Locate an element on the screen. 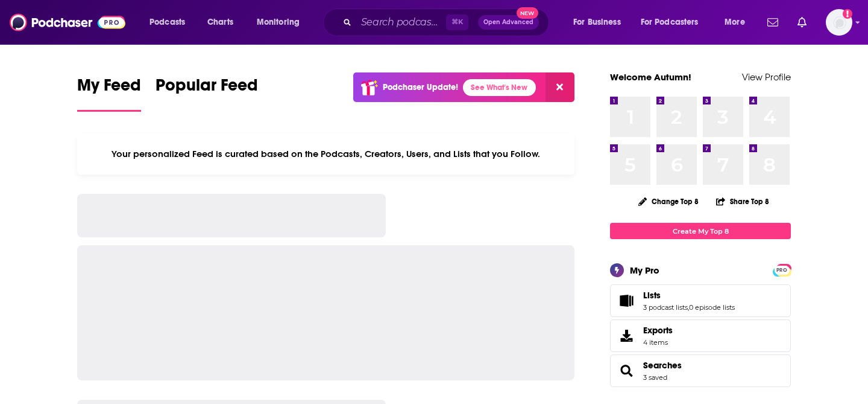 The height and width of the screenshot is (404, 868). span: PRO is located at coordinates (782, 270).